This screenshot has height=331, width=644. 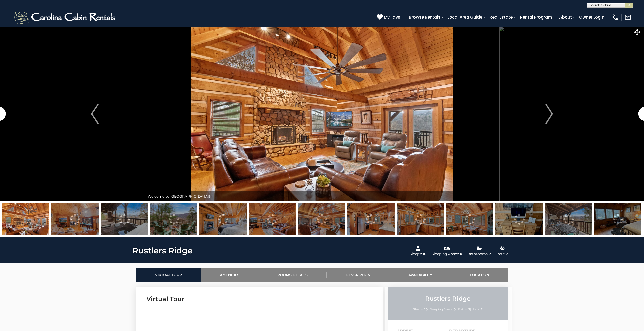 What do you see at coordinates (174, 219) in the screenshot?
I see `img: 165438981` at bounding box center [174, 219].